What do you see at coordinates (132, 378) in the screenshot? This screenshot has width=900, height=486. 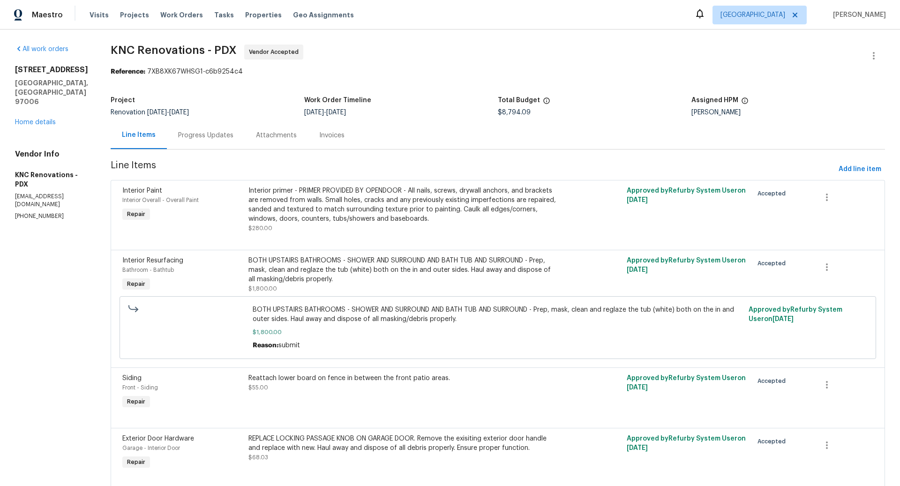 I see `span: Siding` at bounding box center [132, 378].